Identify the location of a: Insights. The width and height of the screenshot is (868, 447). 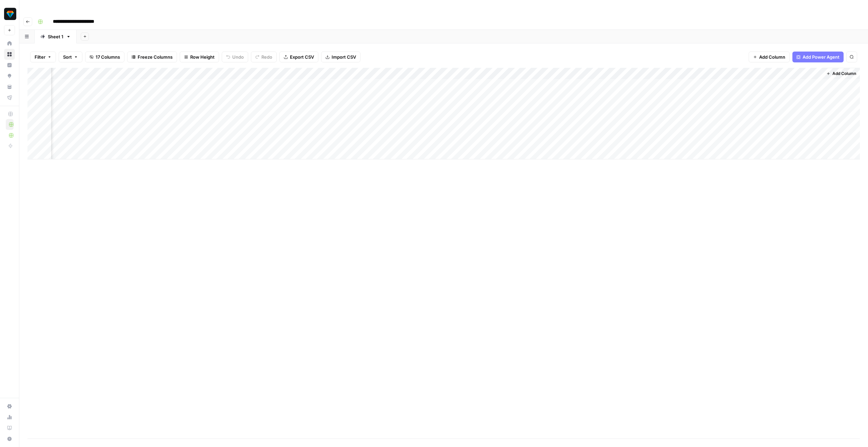
(10, 65).